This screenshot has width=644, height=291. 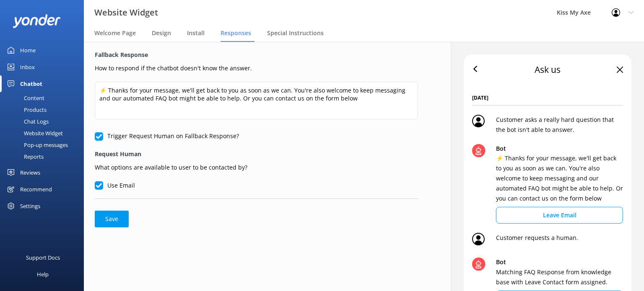 What do you see at coordinates (37, 21) in the screenshot?
I see `img: yonder-white-logo.png` at bounding box center [37, 21].